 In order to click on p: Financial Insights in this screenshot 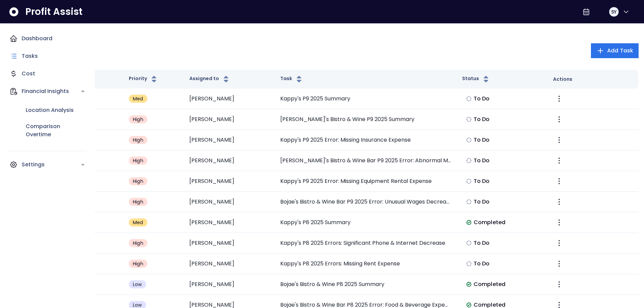, I will do `click(51, 92)`.